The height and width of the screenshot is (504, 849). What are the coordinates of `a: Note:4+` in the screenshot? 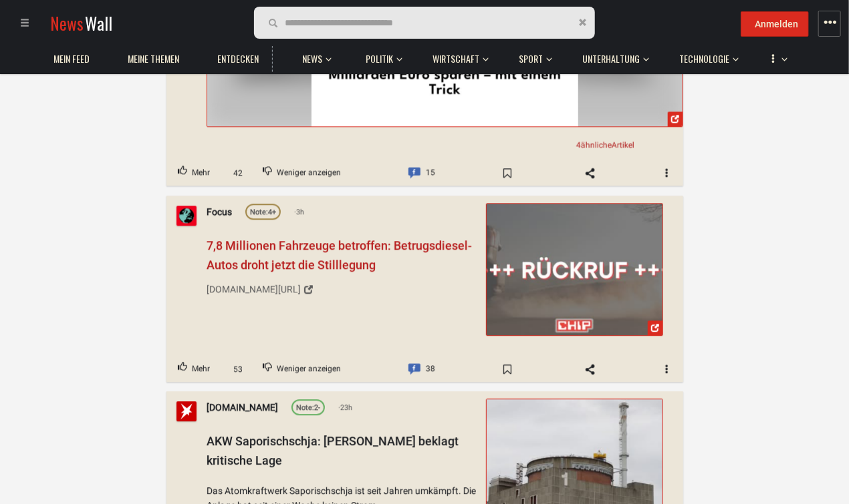 It's located at (263, 212).